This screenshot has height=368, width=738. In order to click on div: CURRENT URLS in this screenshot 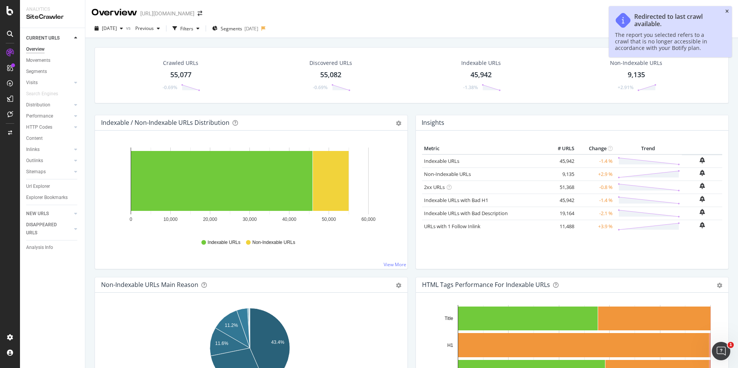, I will do `click(43, 38)`.